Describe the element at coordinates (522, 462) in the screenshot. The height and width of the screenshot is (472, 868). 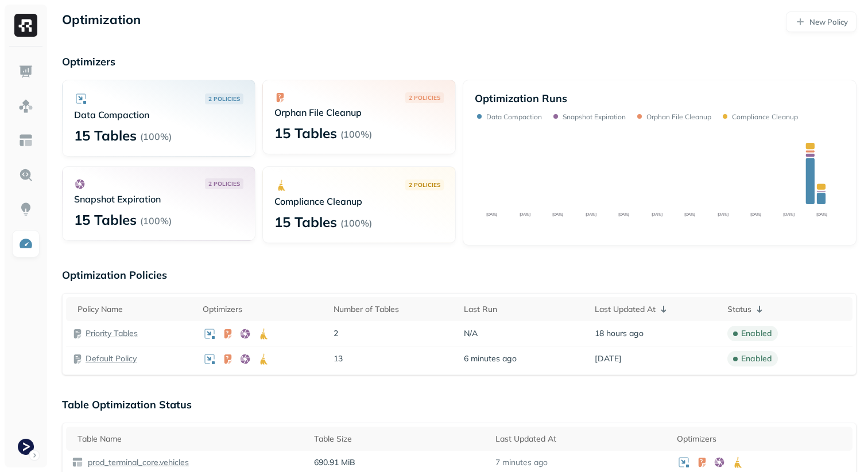
I see `p: 7 minutes ago` at that location.